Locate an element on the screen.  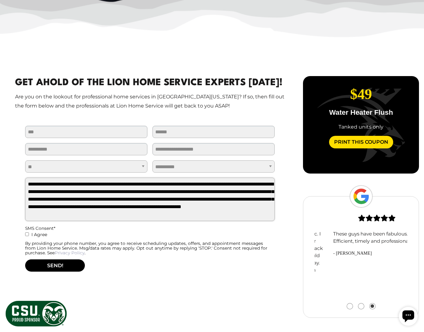
div: By providing your phone number, you agree to receive scheduling updates, offers, and appointment ... is located at coordinates (150, 248).